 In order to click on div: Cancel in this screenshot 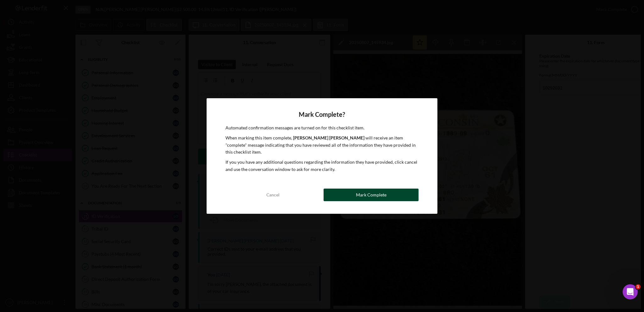, I will do `click(273, 195)`.